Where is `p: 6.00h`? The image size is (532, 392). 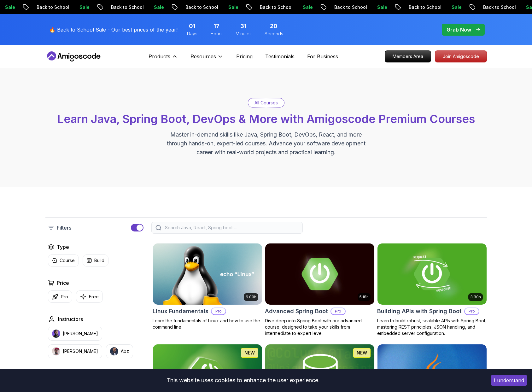 p: 6.00h is located at coordinates (251, 297).